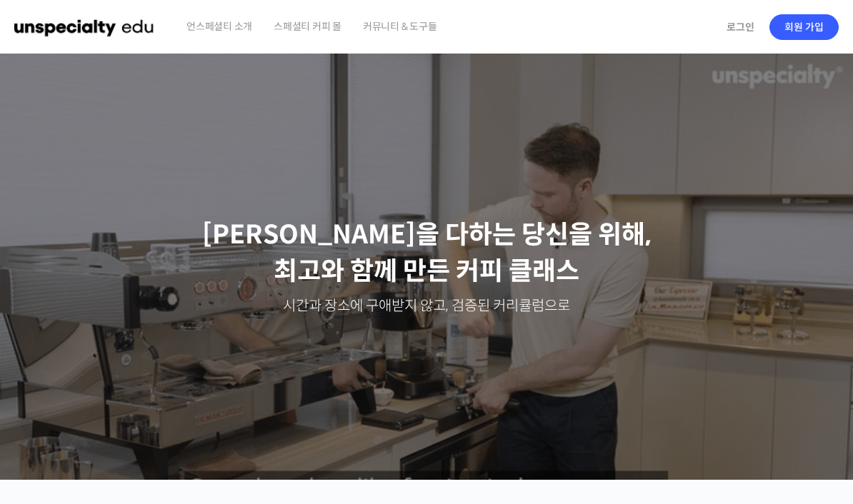 Image resolution: width=853 pixels, height=504 pixels. Describe the element at coordinates (229, 413) in the screenshot. I see `span: 설정` at that location.